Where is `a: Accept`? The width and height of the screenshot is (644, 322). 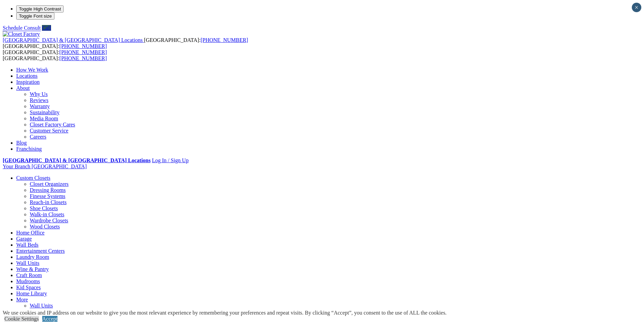 a: Accept is located at coordinates (50, 318).